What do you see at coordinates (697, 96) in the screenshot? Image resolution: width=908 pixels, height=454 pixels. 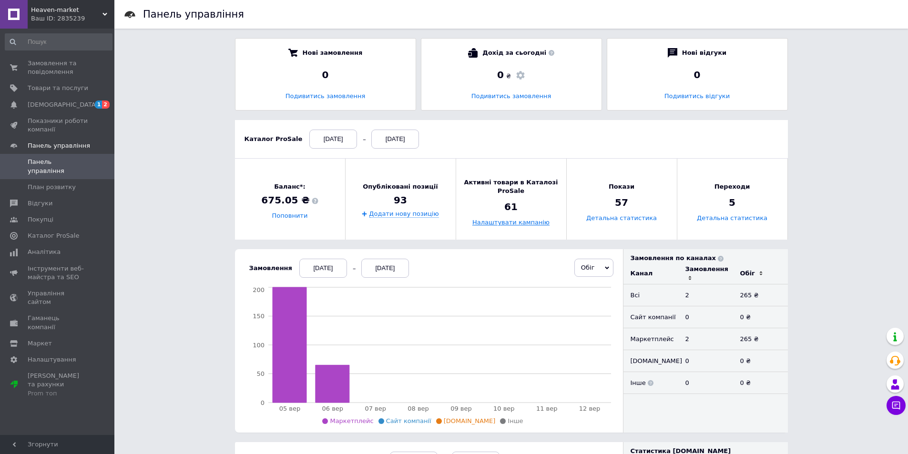 I see `a: Подивитись відгуки` at bounding box center [697, 96].